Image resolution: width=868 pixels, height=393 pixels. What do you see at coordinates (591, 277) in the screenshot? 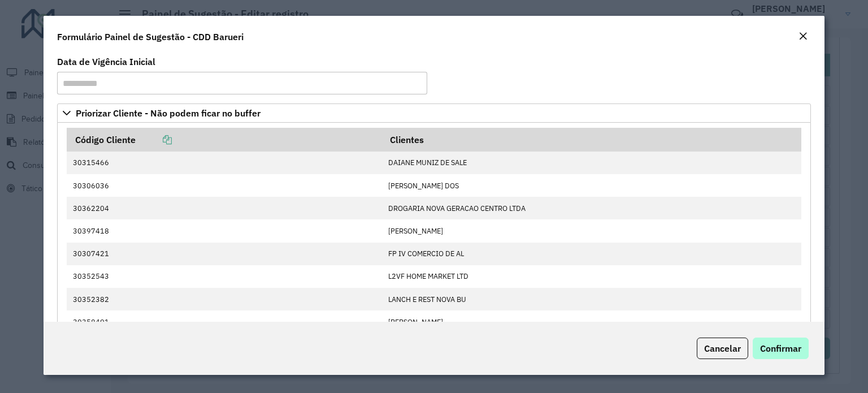
I see `td: L2VF HOME MARKET LTD` at bounding box center [591, 277].